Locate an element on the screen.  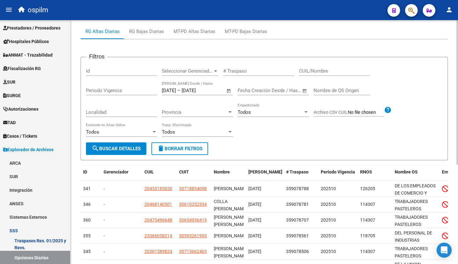
span: Archivo CSV CUIL is located at coordinates (330, 112).